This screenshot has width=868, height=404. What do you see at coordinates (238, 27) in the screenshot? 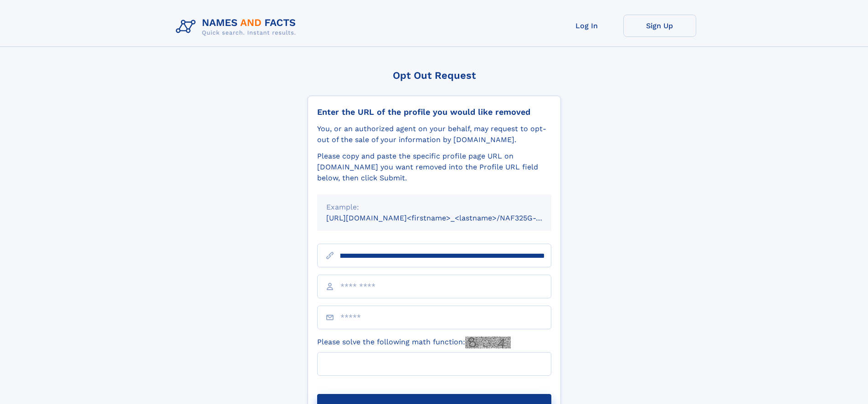
I see `img: Logo Names and Facts` at bounding box center [238, 27].